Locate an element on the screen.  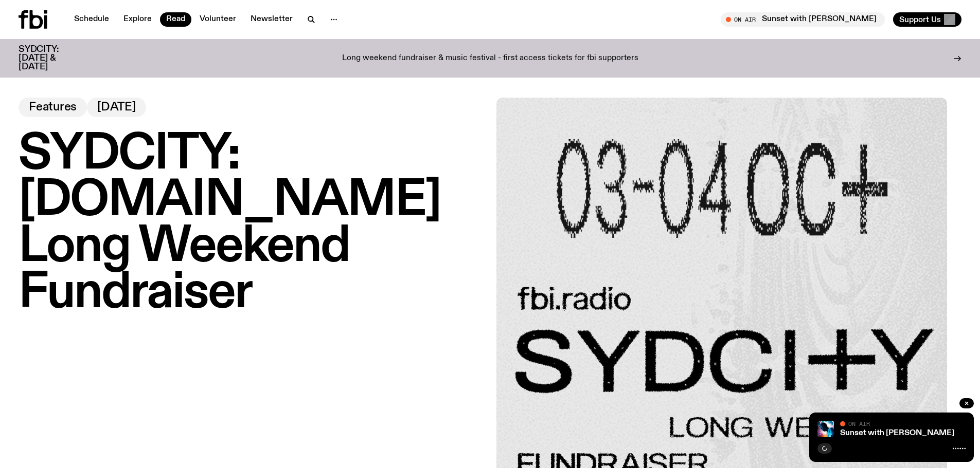
a: Explore is located at coordinates (137, 19).